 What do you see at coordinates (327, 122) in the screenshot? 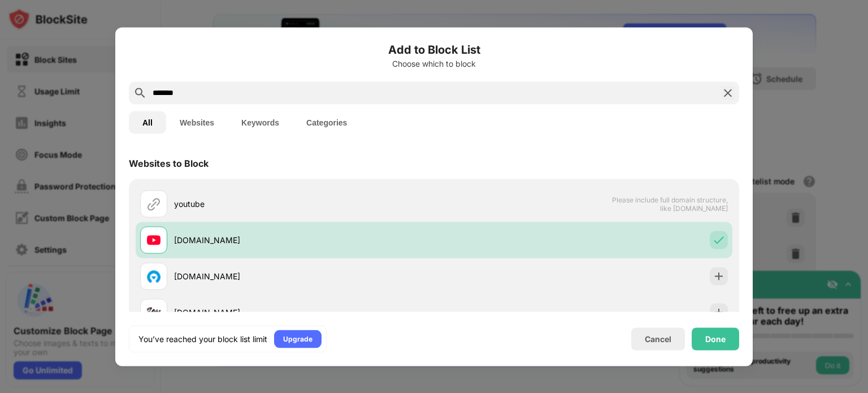
I see `button: Categories` at bounding box center [327, 122].